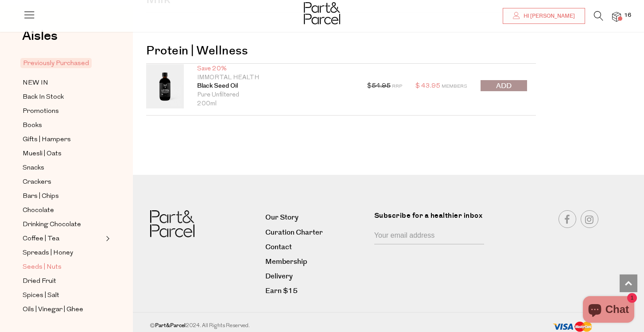  Describe the element at coordinates (40, 112) in the screenshot. I see `span: Promotions` at that location.